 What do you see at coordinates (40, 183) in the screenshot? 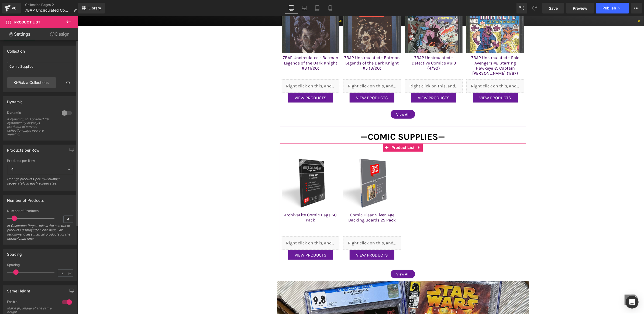
I see `div: Change products-per-row number sepearately in each screen size.` at bounding box center [40, 183].